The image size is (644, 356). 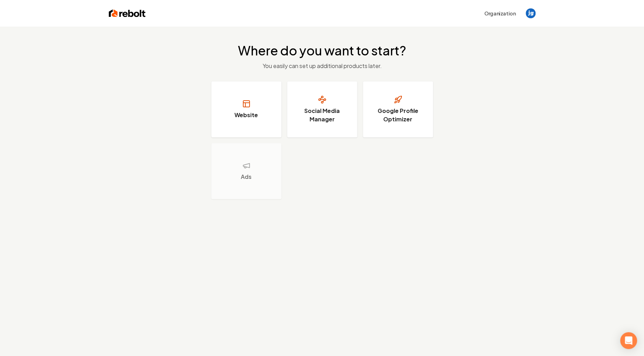 What do you see at coordinates (398, 115) in the screenshot?
I see `h3: Google Profile Optimizer` at bounding box center [398, 115].